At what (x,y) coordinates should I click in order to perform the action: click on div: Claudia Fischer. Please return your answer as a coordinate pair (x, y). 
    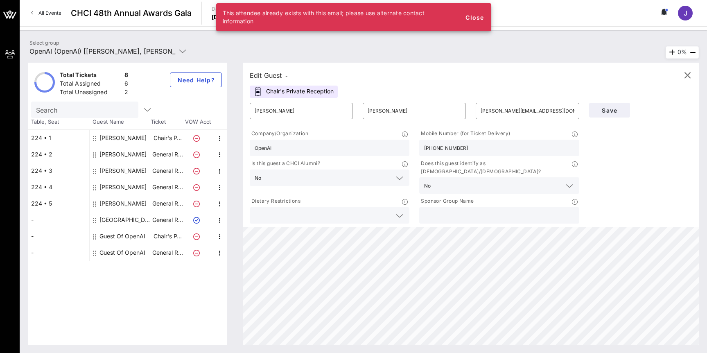
    Looking at the image, I should click on (123, 154).